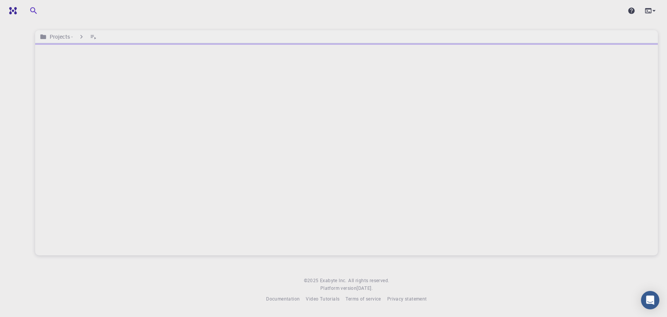 The width and height of the screenshot is (667, 317). What do you see at coordinates (70, 37) in the screenshot?
I see `nav: breadcrumb` at bounding box center [70, 37].